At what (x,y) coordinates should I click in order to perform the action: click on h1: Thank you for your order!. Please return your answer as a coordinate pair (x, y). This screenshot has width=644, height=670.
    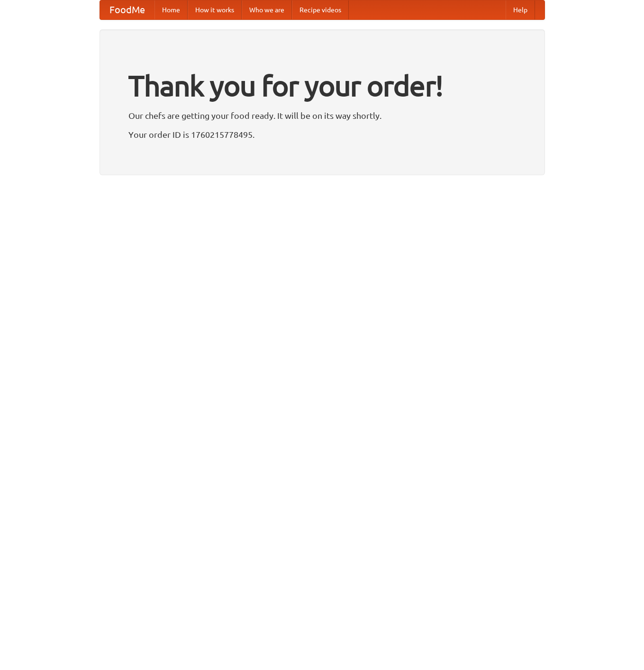
    Looking at the image, I should click on (322, 86).